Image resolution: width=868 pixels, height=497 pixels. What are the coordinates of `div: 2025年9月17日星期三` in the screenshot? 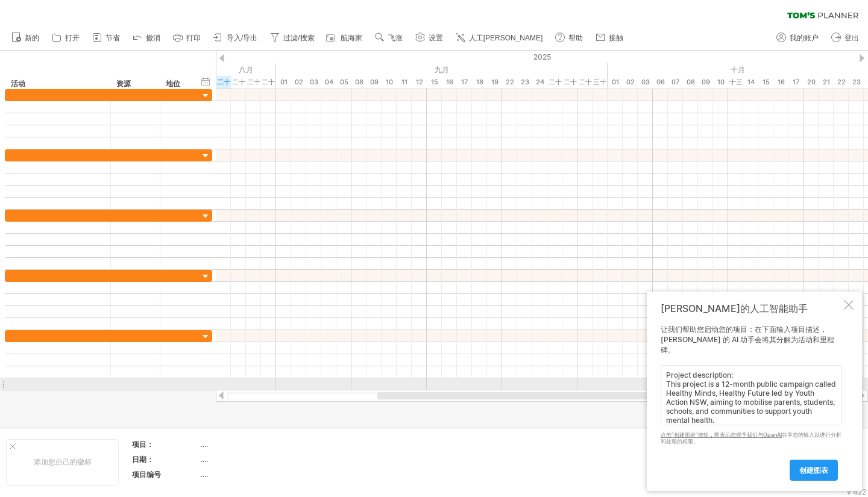 It's located at (464, 82).